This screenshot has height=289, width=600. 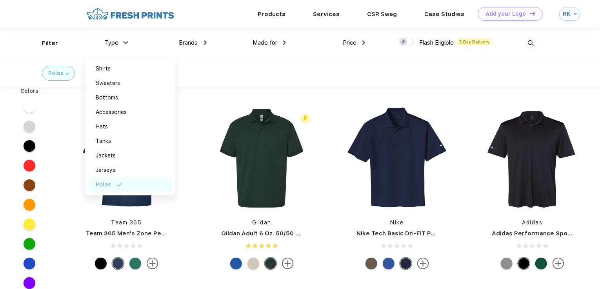 What do you see at coordinates (102, 127) in the screenshot?
I see `div: Hats` at bounding box center [102, 127].